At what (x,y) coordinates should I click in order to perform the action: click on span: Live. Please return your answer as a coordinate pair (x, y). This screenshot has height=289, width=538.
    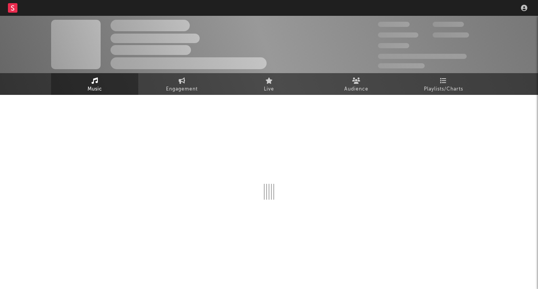
    Looking at the image, I should click on (269, 89).